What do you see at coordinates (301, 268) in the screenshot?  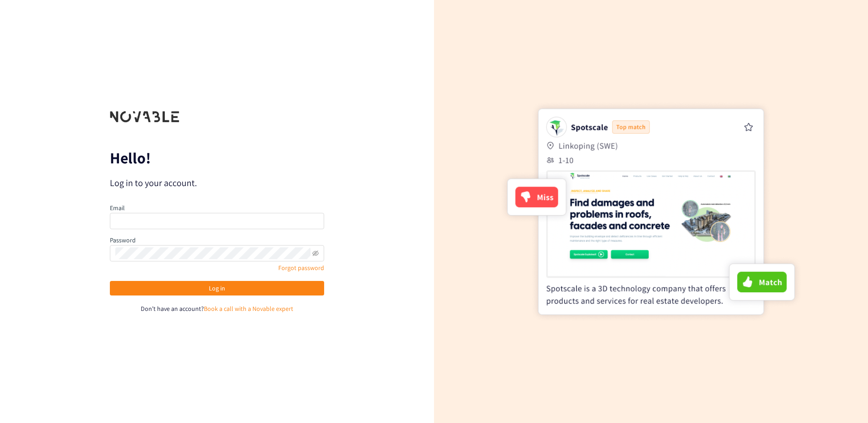 I see `a: Forgot password` at bounding box center [301, 268].